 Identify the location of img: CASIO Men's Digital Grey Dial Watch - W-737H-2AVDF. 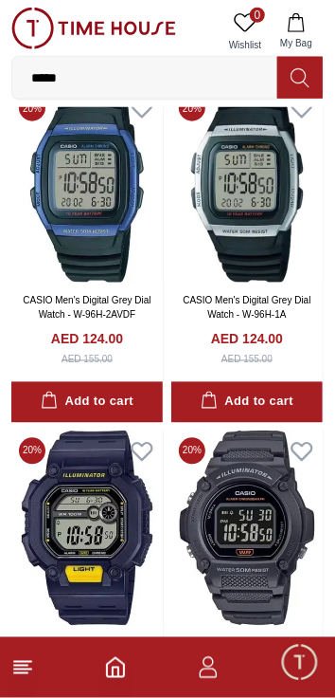
(87, 528).